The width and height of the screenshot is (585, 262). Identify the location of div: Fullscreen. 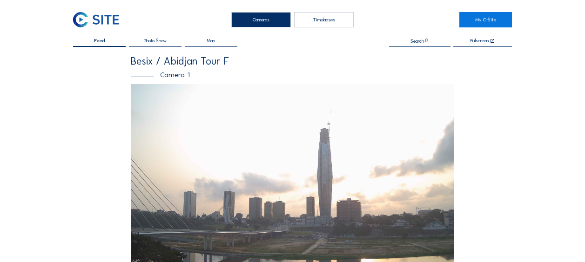
(479, 41).